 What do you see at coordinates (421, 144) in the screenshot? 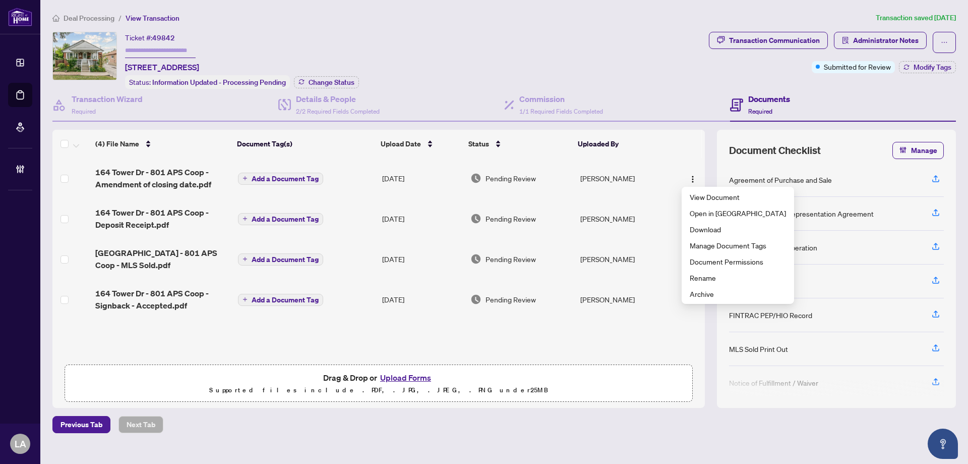
I see `th: Upload Date` at bounding box center [421, 144].